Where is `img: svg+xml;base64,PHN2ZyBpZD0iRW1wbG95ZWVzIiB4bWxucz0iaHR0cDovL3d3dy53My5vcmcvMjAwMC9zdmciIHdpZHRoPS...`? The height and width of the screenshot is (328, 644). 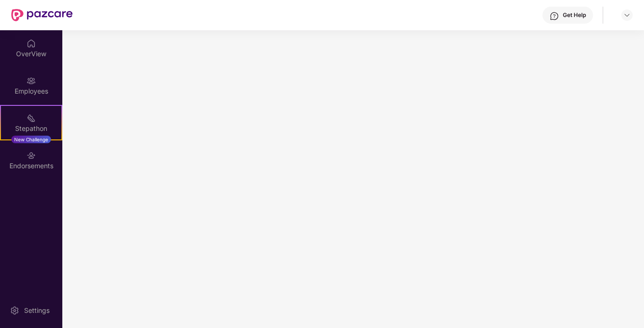 img: svg+xml;base64,PHN2ZyBpZD0iRW1wbG95ZWVzIiB4bWxucz0iaHR0cDovL3d3dy53My5vcmcvMjAwMC9zdmciIHdpZHRoPS... is located at coordinates (31, 81).